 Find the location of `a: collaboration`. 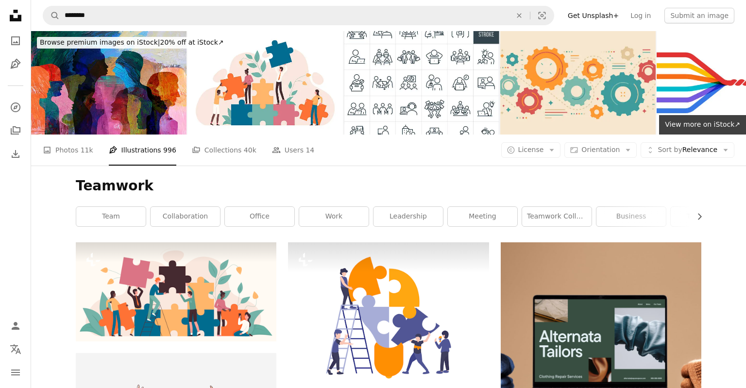

a: collaboration is located at coordinates (185, 216).